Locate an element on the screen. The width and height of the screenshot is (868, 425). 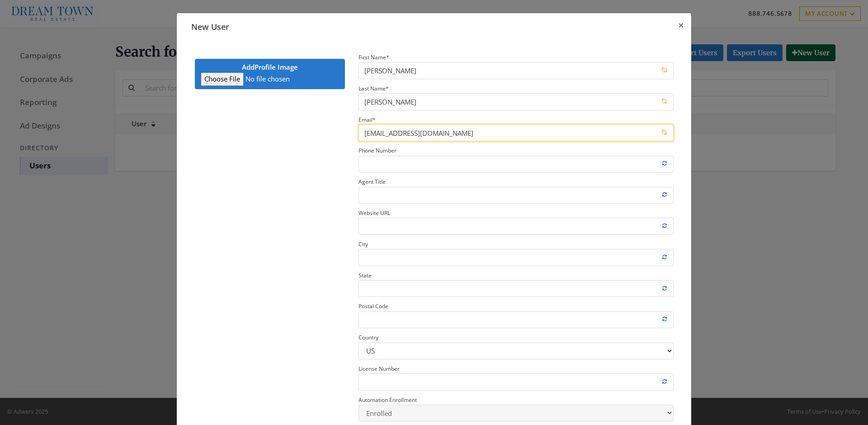
input: Email* is located at coordinates (516, 133).